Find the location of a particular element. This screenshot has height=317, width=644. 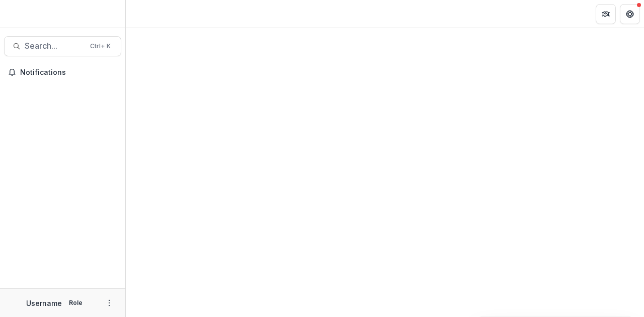

span: Search... is located at coordinates (54, 45).